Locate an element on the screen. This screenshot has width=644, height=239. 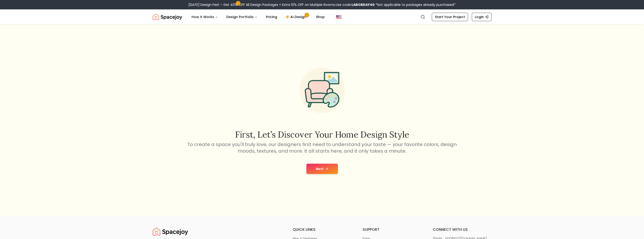
a: Pricing is located at coordinates (271, 17).